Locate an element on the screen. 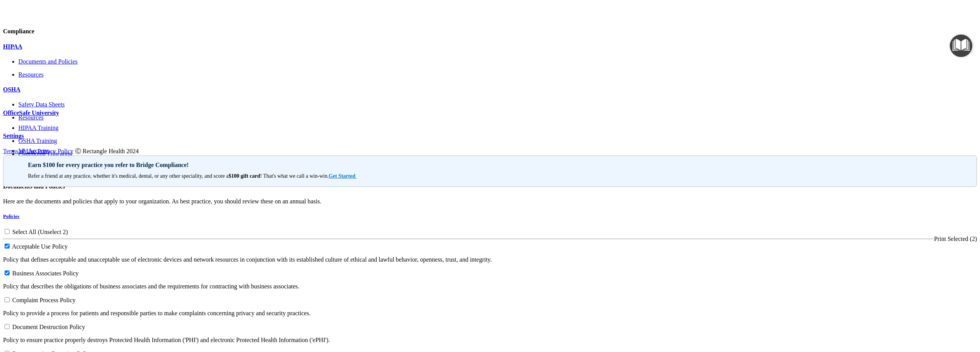 The width and height of the screenshot is (980, 352). p: Policy that defines acceptable and unacceptable use of electronic devices and network resources i... is located at coordinates (490, 260).